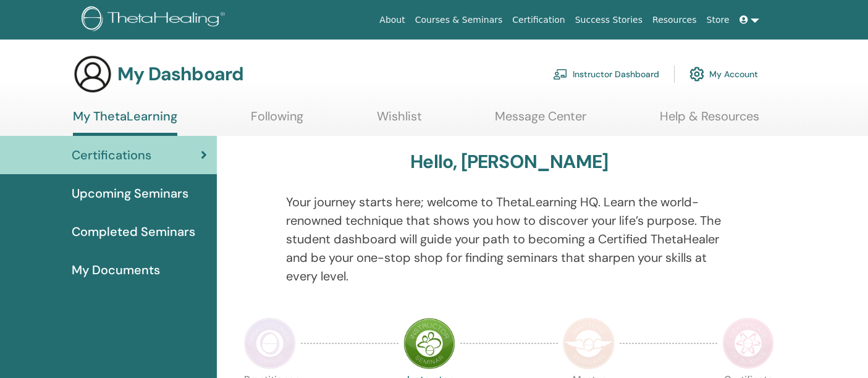 The height and width of the screenshot is (378, 868). Describe the element at coordinates (430, 344) in the screenshot. I see `img: Instructor` at that location.